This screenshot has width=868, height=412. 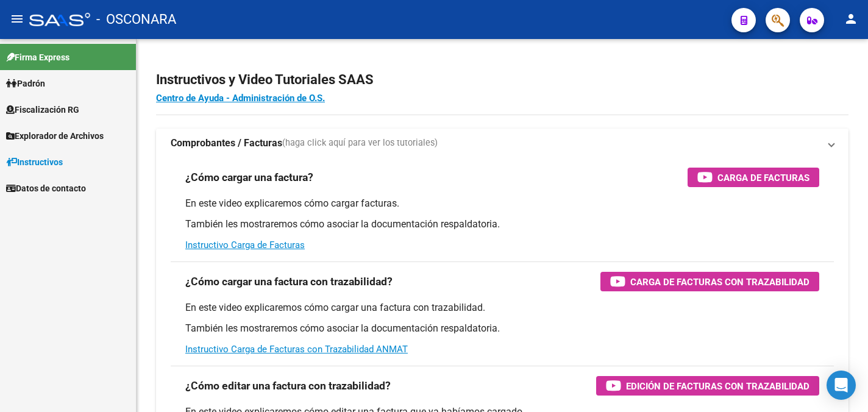 I want to click on span: Instructivos, so click(x=34, y=162).